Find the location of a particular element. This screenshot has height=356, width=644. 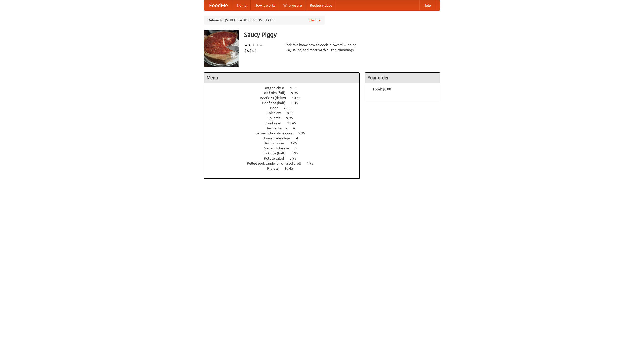

span: Pulled pork sandwich on a soft roll is located at coordinates (276, 163).